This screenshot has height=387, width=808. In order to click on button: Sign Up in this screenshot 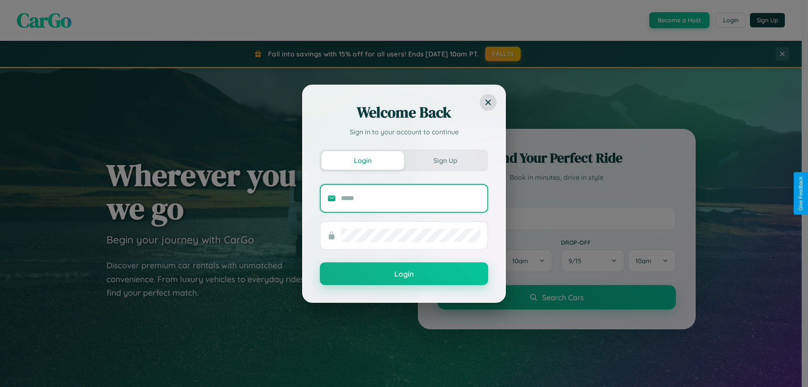, I will do `click(445, 160)`.